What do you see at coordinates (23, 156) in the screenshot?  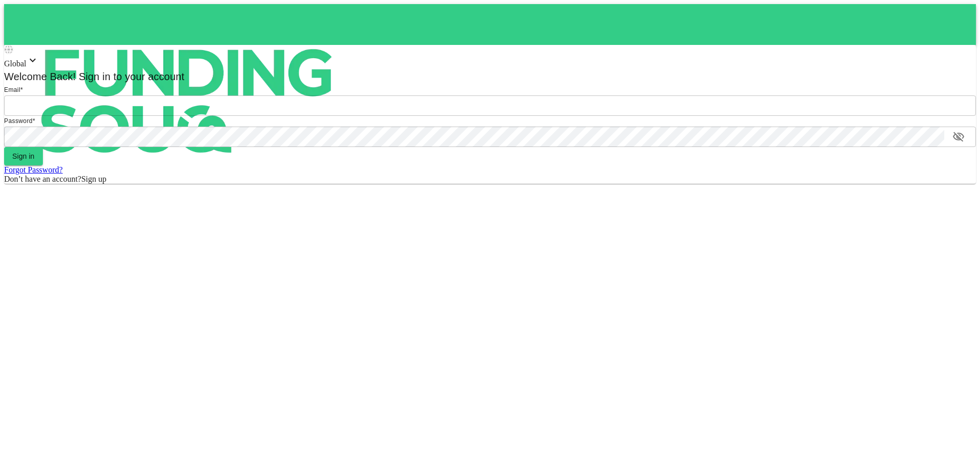 I see `span: Sign in` at bounding box center [23, 156].